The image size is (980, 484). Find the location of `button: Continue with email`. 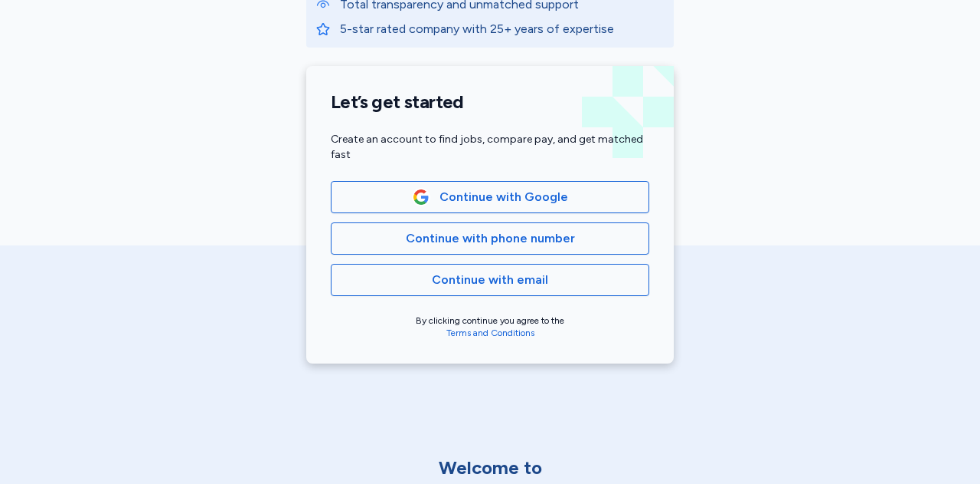

button: Continue with email is located at coordinates (490, 280).